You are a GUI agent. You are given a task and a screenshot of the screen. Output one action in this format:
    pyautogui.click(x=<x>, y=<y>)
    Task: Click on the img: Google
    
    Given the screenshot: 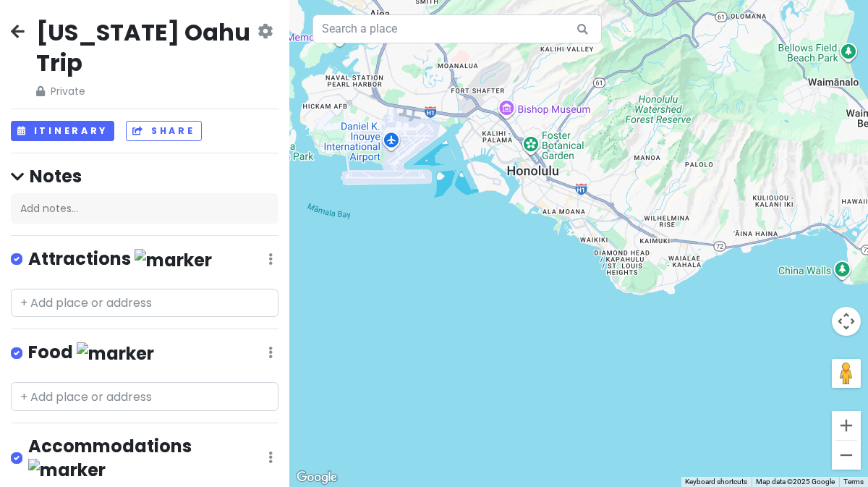 What is the action you would take?
    pyautogui.click(x=317, y=478)
    